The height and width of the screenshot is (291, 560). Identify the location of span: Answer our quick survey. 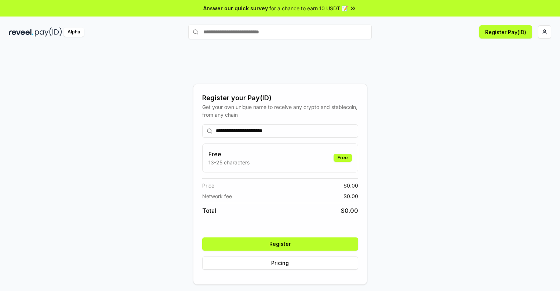
(236, 8).